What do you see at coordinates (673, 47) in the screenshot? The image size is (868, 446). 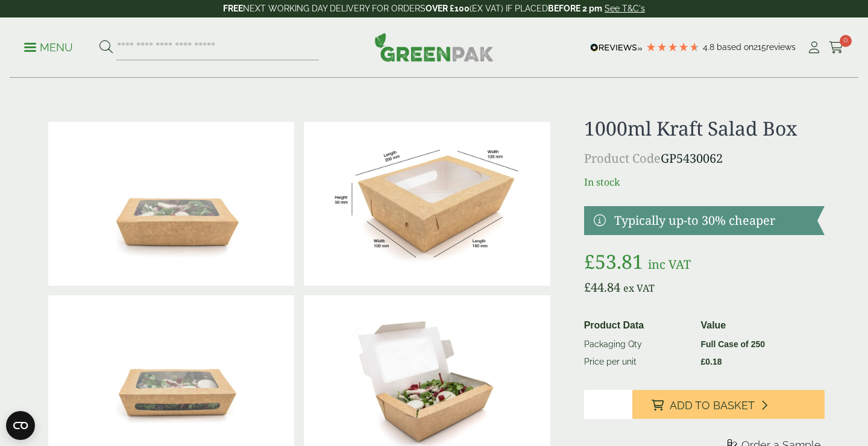 I see `div: 4.79 Stars` at bounding box center [673, 47].